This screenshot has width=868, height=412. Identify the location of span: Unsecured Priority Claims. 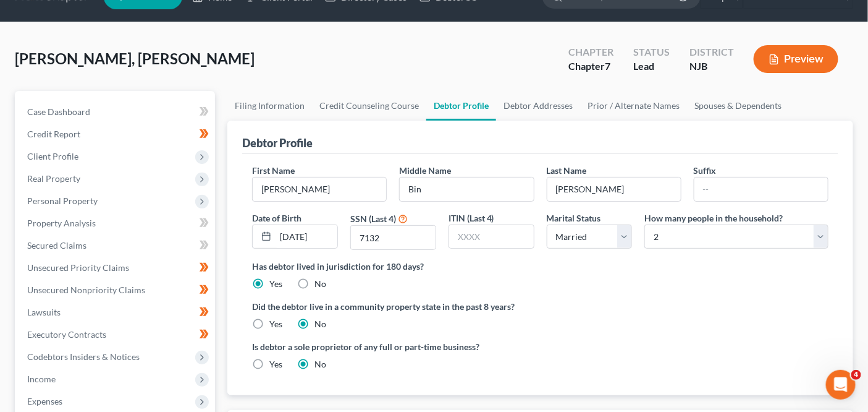
(78, 267).